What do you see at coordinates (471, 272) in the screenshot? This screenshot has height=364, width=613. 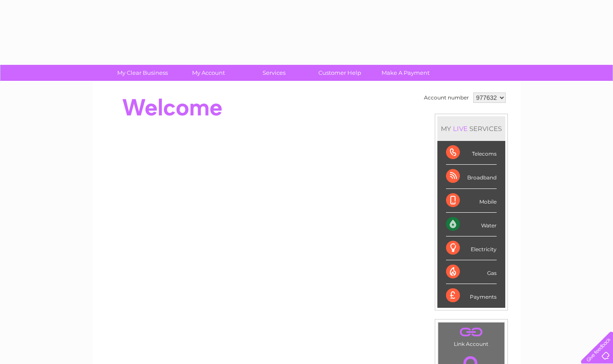 I see `div: Gas` at bounding box center [471, 272].